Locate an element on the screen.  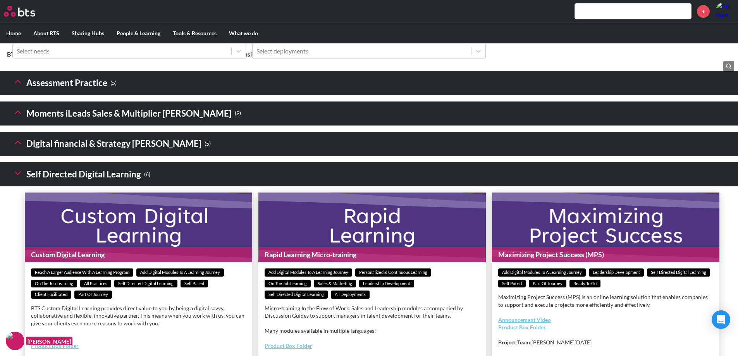
label: People & Learning is located at coordinates (138, 33).